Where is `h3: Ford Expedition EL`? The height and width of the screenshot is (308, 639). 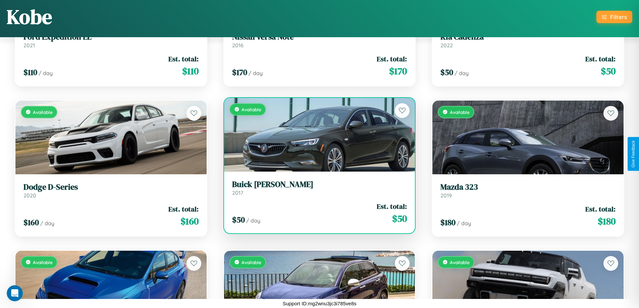 h3: Ford Expedition EL is located at coordinates (111, 37).